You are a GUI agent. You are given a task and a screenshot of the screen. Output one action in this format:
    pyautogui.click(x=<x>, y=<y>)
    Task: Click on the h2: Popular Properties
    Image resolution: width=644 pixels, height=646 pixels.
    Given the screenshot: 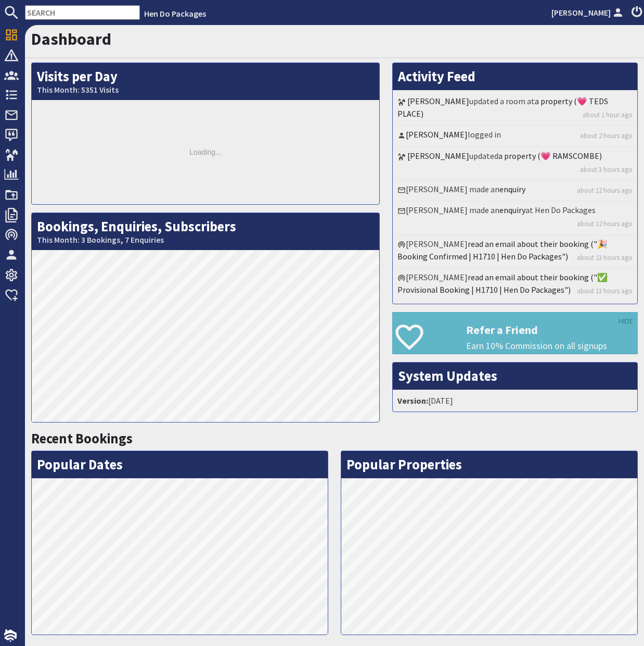 What is the action you would take?
    pyautogui.click(x=489, y=465)
    